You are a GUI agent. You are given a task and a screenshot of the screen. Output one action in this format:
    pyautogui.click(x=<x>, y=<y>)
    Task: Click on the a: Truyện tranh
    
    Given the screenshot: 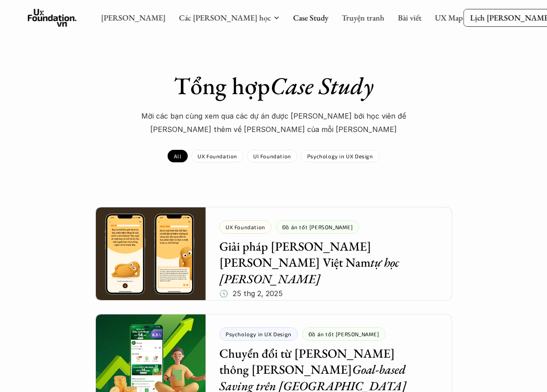 What is the action you would take?
    pyautogui.click(x=363, y=18)
    